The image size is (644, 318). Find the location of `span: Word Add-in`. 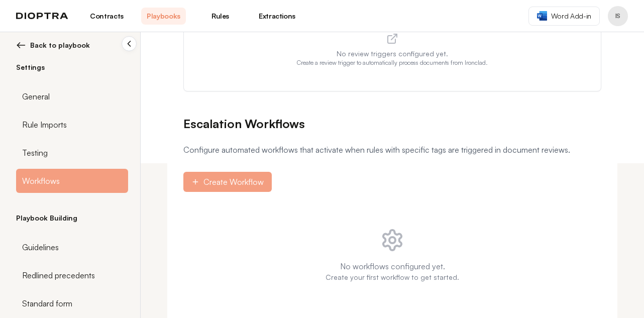

span: Word Add-in is located at coordinates (572, 16).